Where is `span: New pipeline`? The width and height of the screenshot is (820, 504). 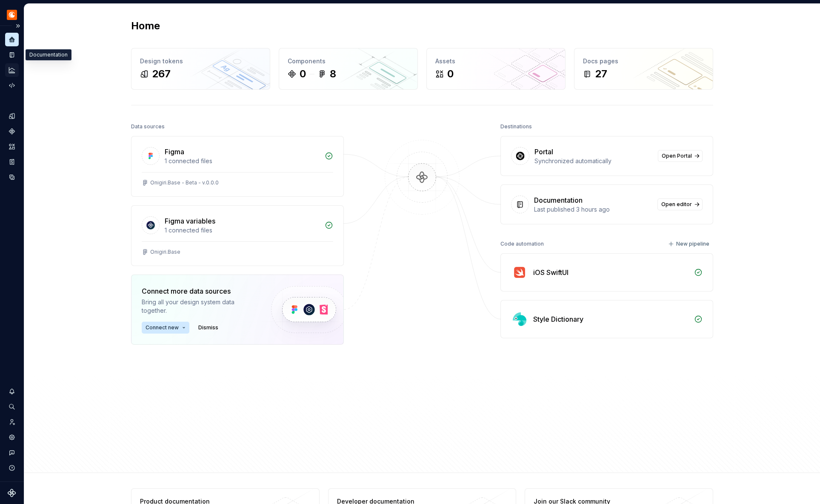
span: New pipeline is located at coordinates (693, 244).